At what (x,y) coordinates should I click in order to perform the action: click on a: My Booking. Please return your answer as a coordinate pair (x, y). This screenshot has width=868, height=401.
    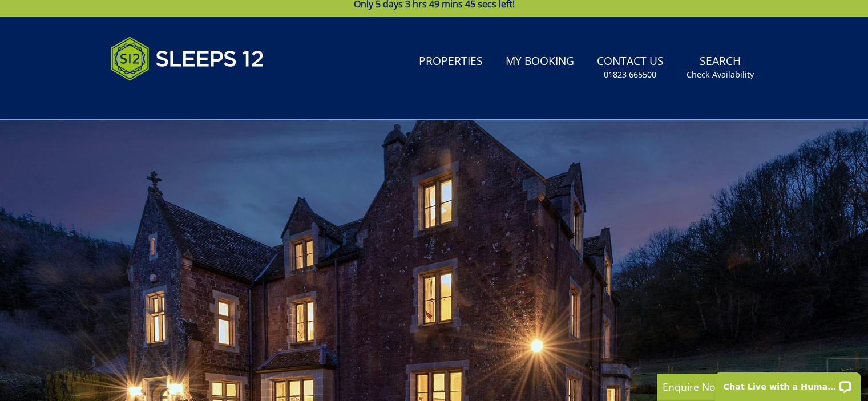
    Looking at the image, I should click on (540, 61).